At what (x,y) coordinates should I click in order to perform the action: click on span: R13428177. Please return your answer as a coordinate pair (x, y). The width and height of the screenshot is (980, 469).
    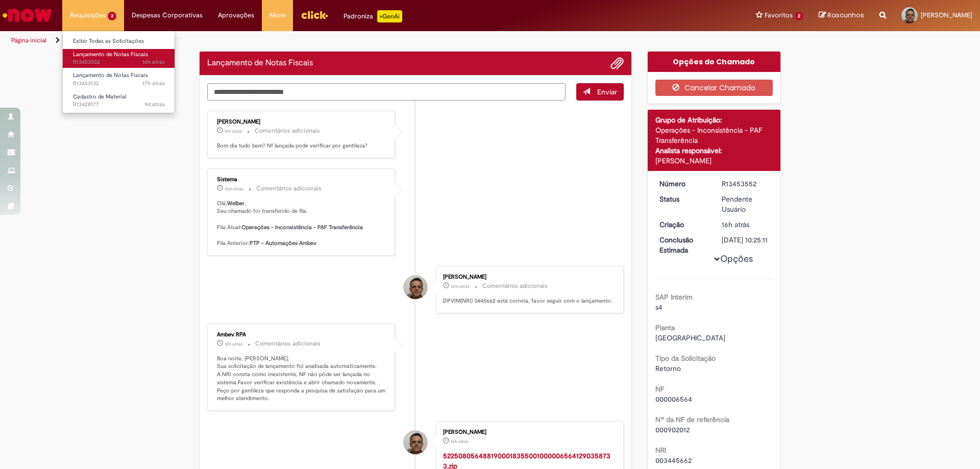
    Looking at the image, I should click on (119, 105).